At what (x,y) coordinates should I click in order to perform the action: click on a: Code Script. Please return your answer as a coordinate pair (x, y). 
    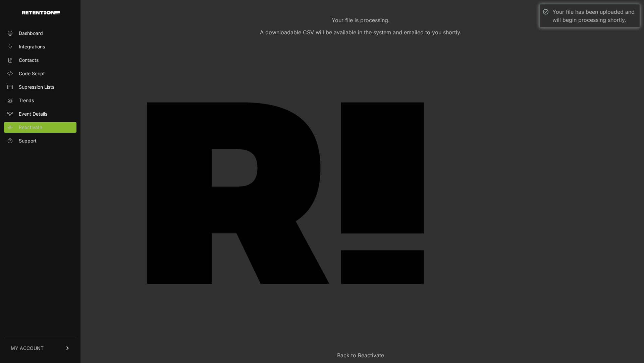
    Looking at the image, I should click on (40, 73).